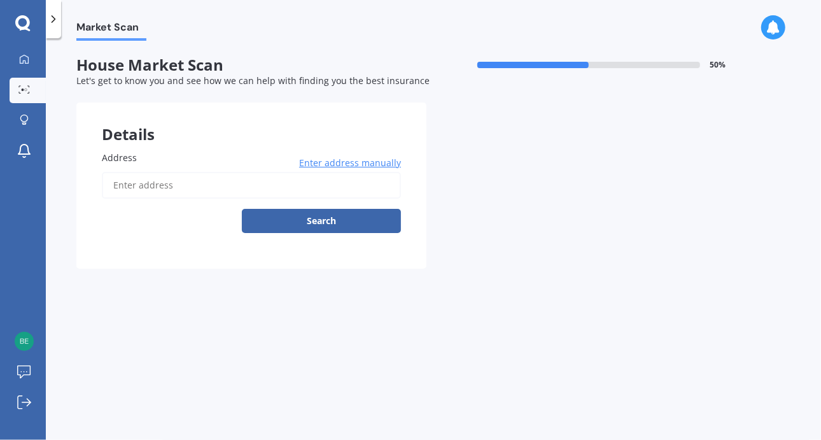  I want to click on button: Search, so click(321, 221).